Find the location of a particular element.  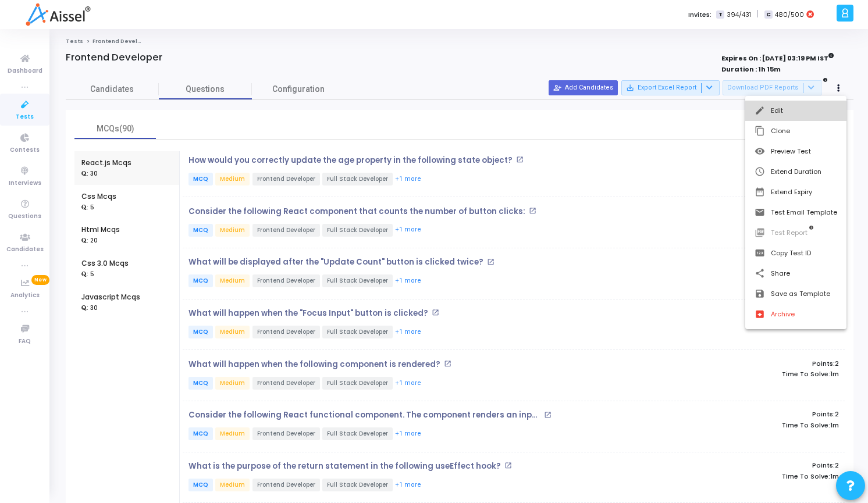

mat-icon: share is located at coordinates (760, 274).